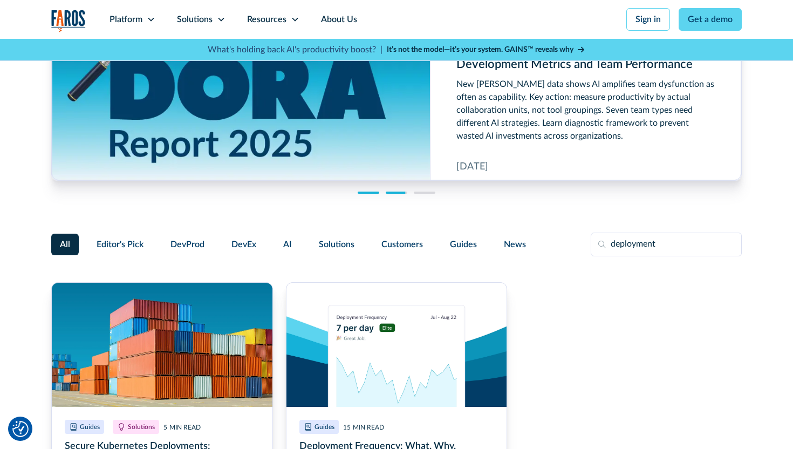 The width and height of the screenshot is (793, 449). Describe the element at coordinates (65, 244) in the screenshot. I see `span: All` at that location.